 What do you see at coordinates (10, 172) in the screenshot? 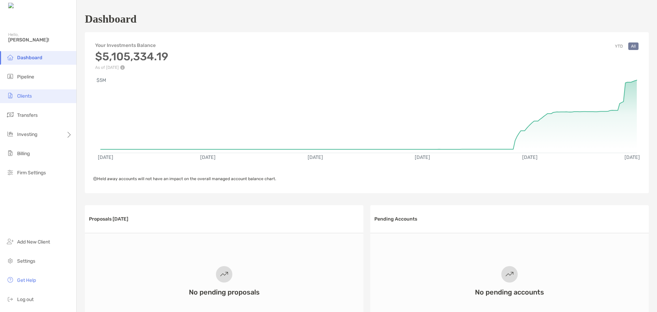
I see `img: firm-settings icon` at bounding box center [10, 172].